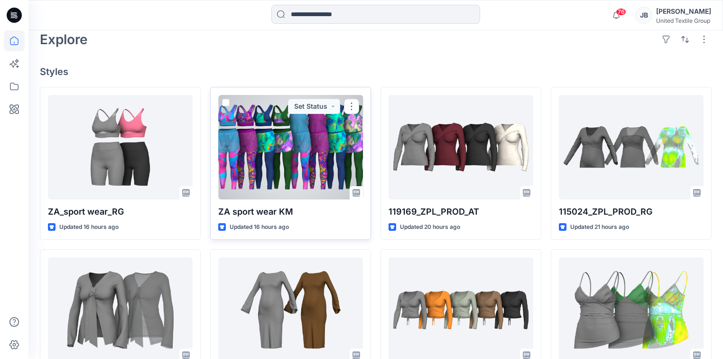 Image resolution: width=723 pixels, height=359 pixels. What do you see at coordinates (120, 212) in the screenshot?
I see `p: ZA_sport wear_RG` at bounding box center [120, 212].